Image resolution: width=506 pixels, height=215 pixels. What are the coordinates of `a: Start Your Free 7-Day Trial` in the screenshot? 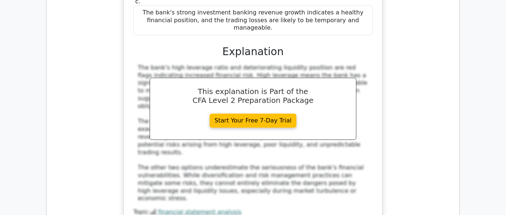 It's located at (253, 121).